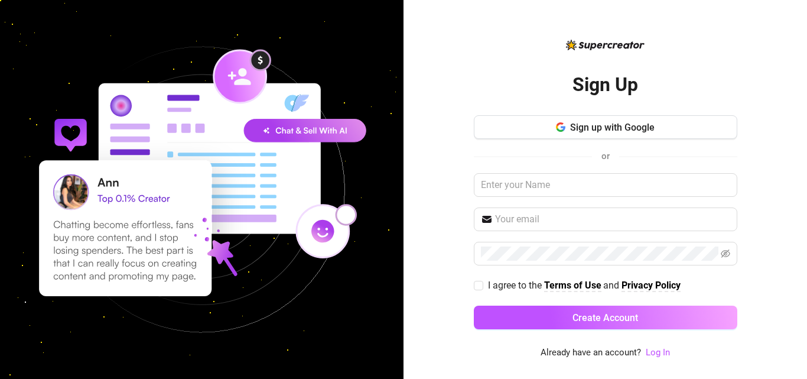 This screenshot has height=379, width=807. Describe the element at coordinates (651, 285) in the screenshot. I see `a: Privacy Policy` at that location.